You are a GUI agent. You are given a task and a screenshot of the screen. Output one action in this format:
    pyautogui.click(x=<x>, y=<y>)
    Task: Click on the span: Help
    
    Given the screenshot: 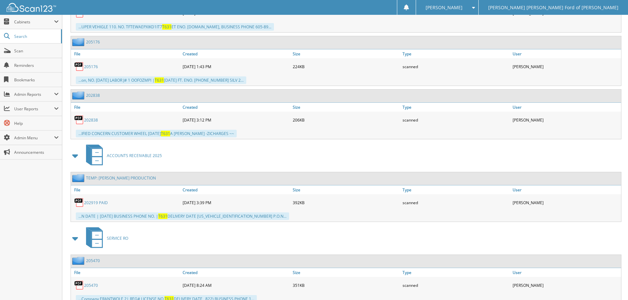 What is the action you would take?
    pyautogui.click(x=36, y=123)
    